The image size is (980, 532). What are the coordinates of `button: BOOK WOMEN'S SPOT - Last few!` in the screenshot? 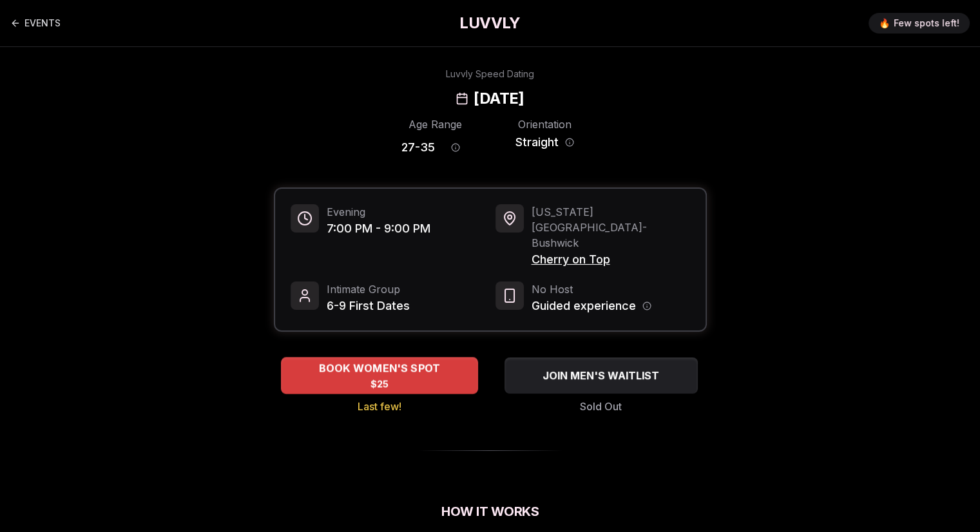 It's located at (380, 375).